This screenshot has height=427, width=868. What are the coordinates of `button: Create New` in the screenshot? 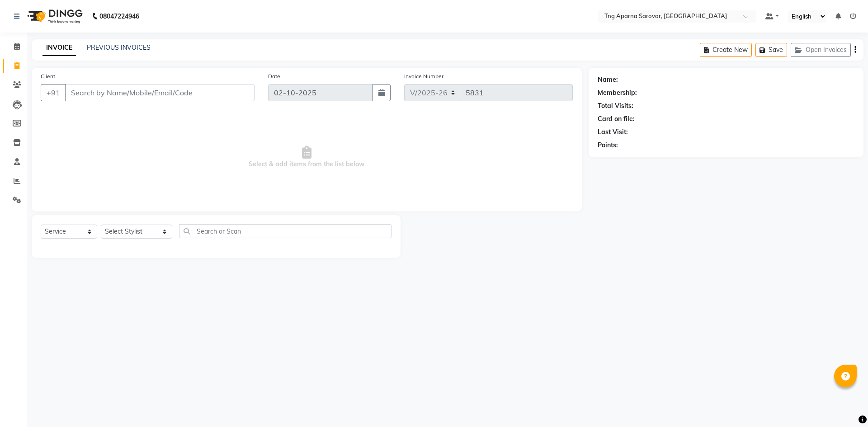 It's located at (725, 50).